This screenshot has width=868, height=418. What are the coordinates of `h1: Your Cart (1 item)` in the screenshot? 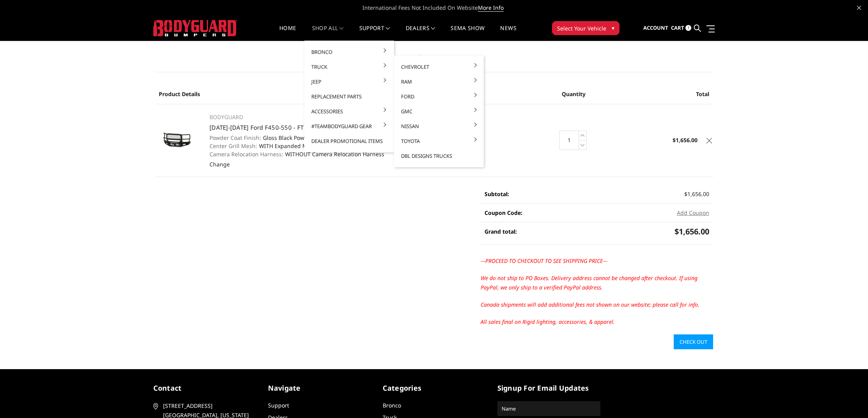 It's located at (434, 62).